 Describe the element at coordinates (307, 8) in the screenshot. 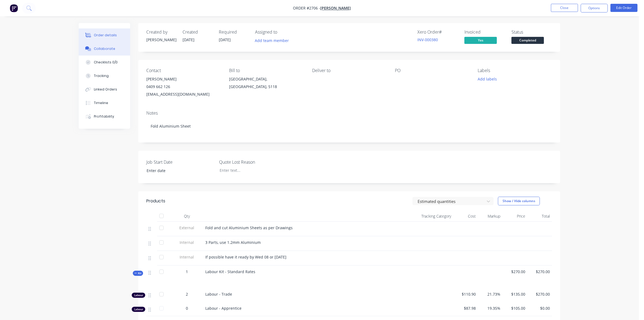

I see `span: Order #2706 -` at that location.